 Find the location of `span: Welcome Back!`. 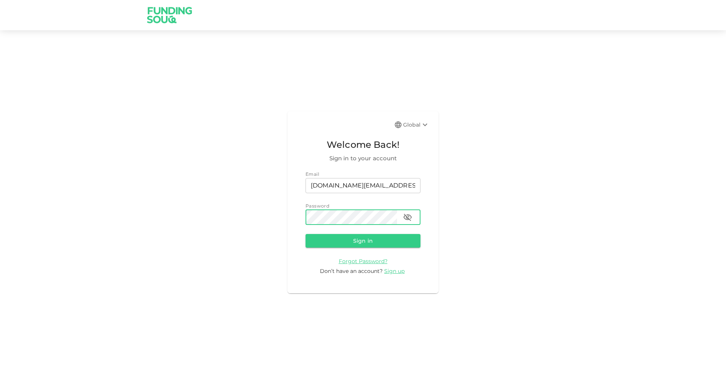

span: Welcome Back! is located at coordinates (363, 145).